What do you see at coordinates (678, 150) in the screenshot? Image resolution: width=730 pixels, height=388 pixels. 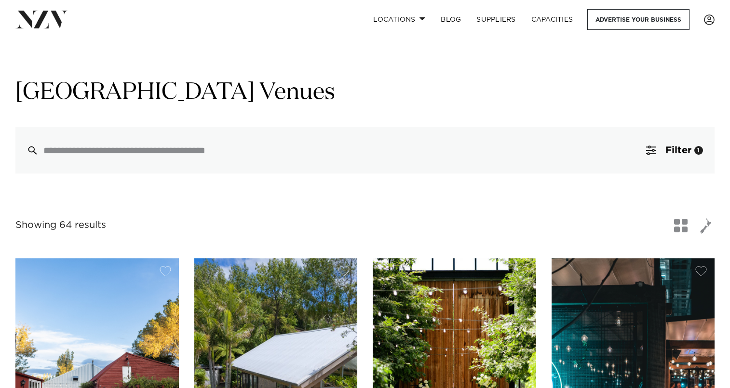 I see `span: Filter` at bounding box center [678, 150].